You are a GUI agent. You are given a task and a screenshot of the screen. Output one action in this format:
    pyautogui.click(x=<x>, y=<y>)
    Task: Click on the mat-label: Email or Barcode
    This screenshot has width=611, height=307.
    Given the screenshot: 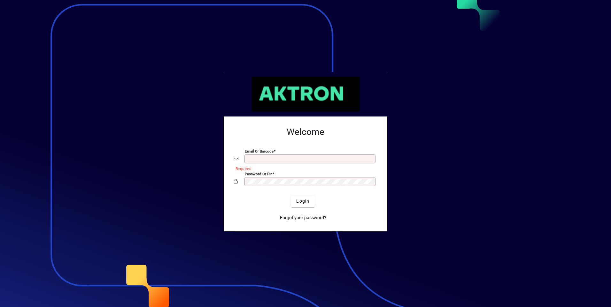 What is the action you would take?
    pyautogui.click(x=259, y=151)
    